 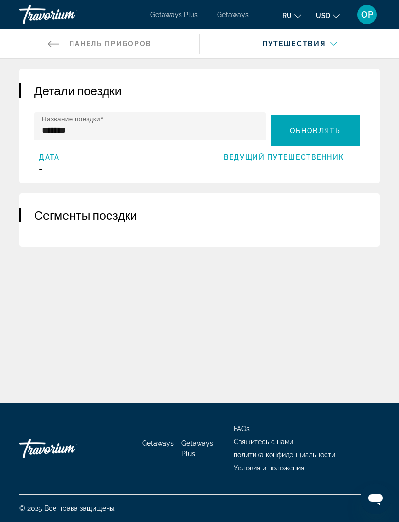 I want to click on span: Панель приборов, so click(x=111, y=44).